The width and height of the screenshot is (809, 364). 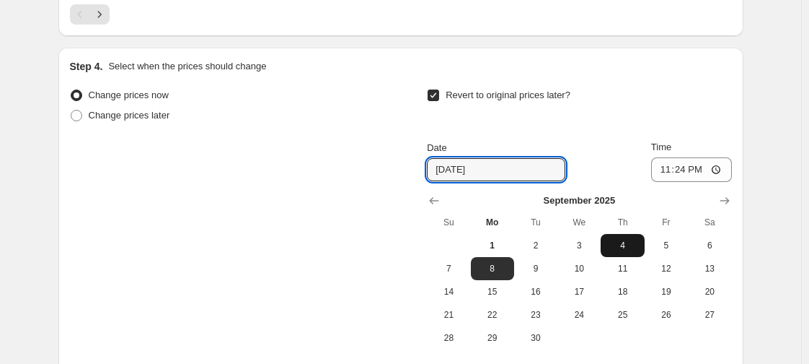 I want to click on span: 6, so click(x=710, y=245).